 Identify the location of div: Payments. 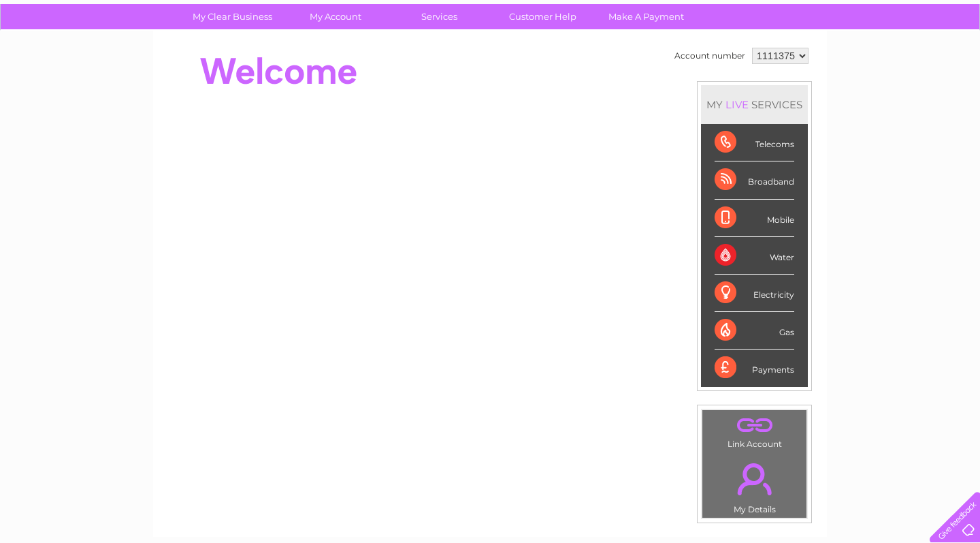
(754, 367).